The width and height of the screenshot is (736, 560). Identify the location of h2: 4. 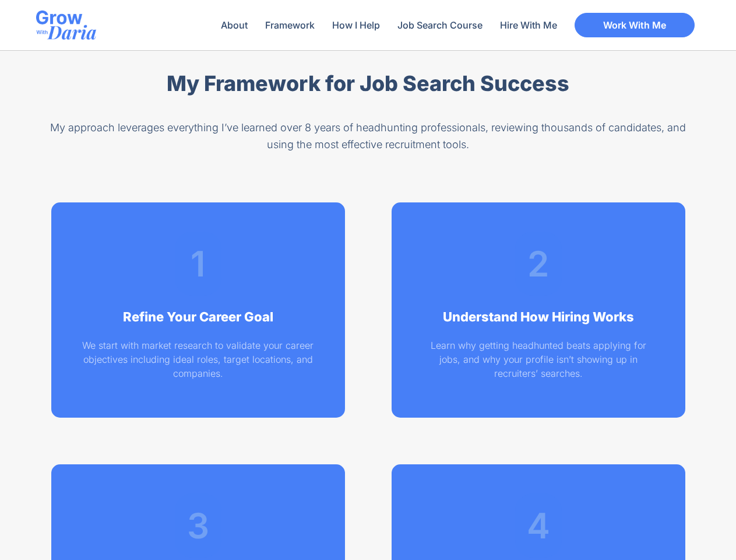
(538, 525).